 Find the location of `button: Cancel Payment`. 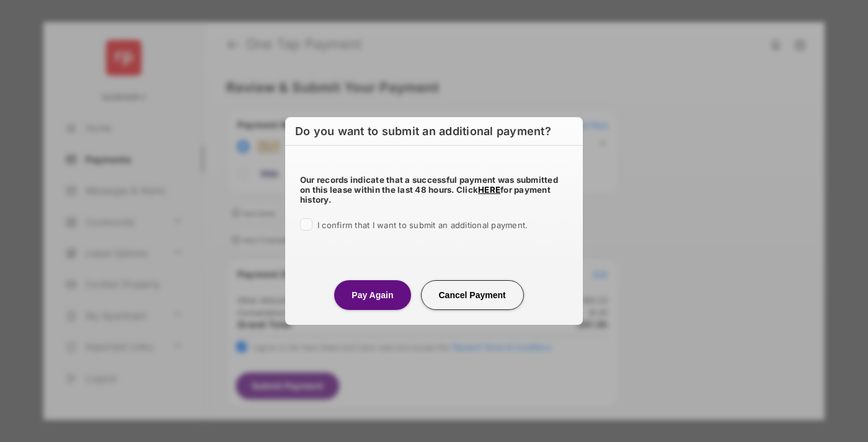

button: Cancel Payment is located at coordinates (472, 295).